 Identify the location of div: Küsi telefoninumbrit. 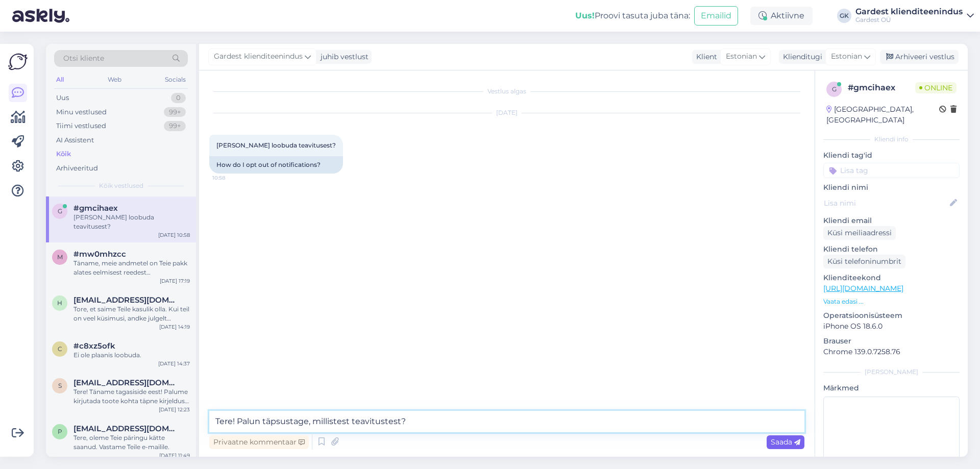
(864, 262).